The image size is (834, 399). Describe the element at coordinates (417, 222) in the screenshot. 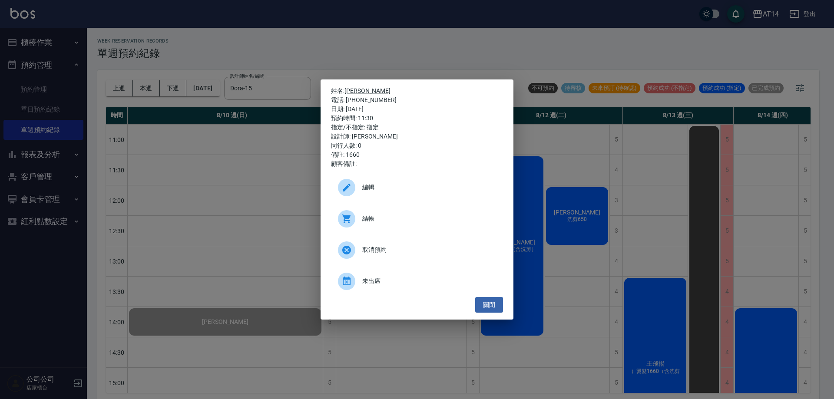

I see `a: 結帳` at that location.